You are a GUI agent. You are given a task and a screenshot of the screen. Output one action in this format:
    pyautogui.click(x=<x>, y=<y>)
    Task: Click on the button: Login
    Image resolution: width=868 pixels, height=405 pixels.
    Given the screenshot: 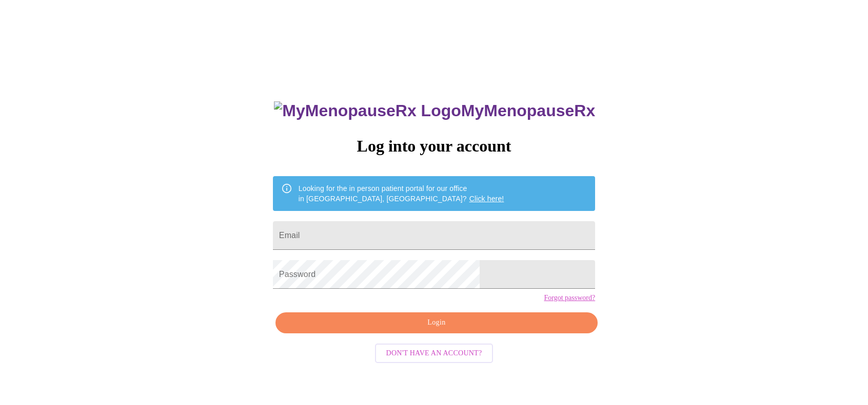 What is the action you would take?
    pyautogui.click(x=436, y=323)
    